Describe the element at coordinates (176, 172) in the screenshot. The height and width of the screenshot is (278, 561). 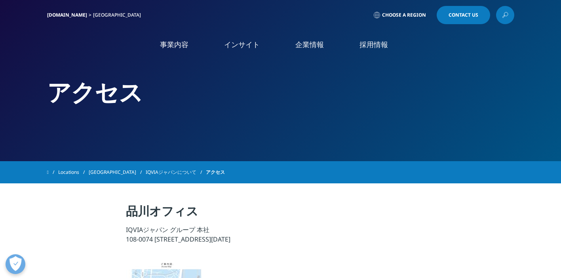
I see `a: IQVIAジャパンについて` at that location.